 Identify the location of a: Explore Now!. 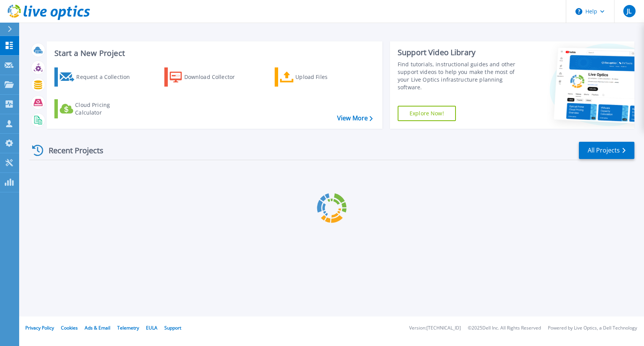
(427, 113).